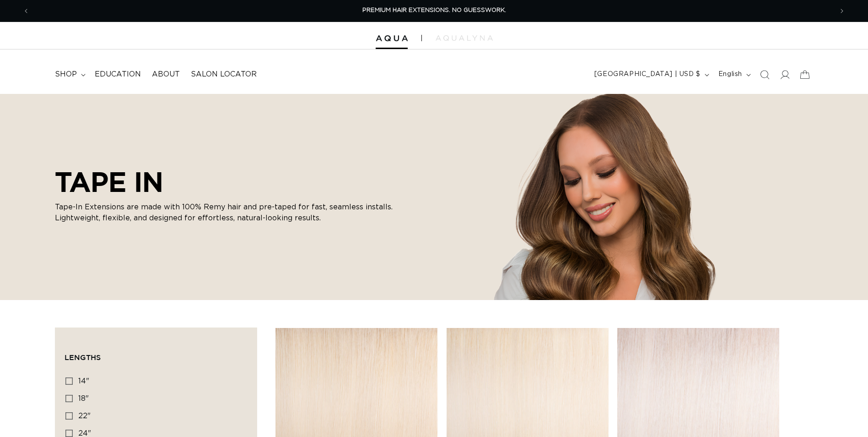 This screenshot has height=437, width=868. I want to click on button: English, so click(734, 75).